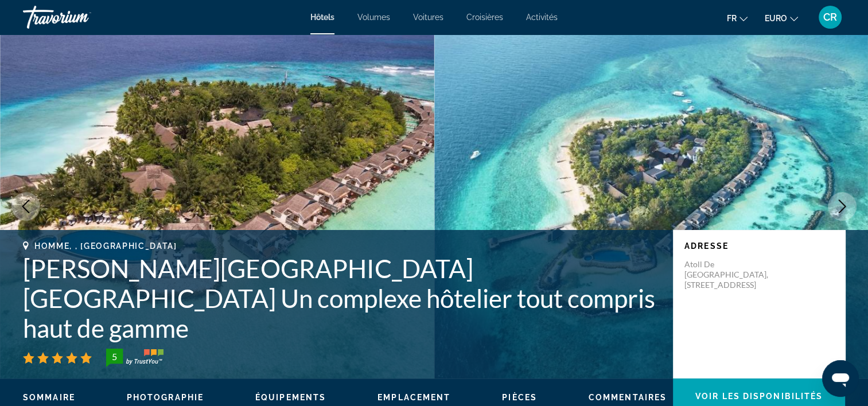  I want to click on span: Voitures, so click(428, 17).